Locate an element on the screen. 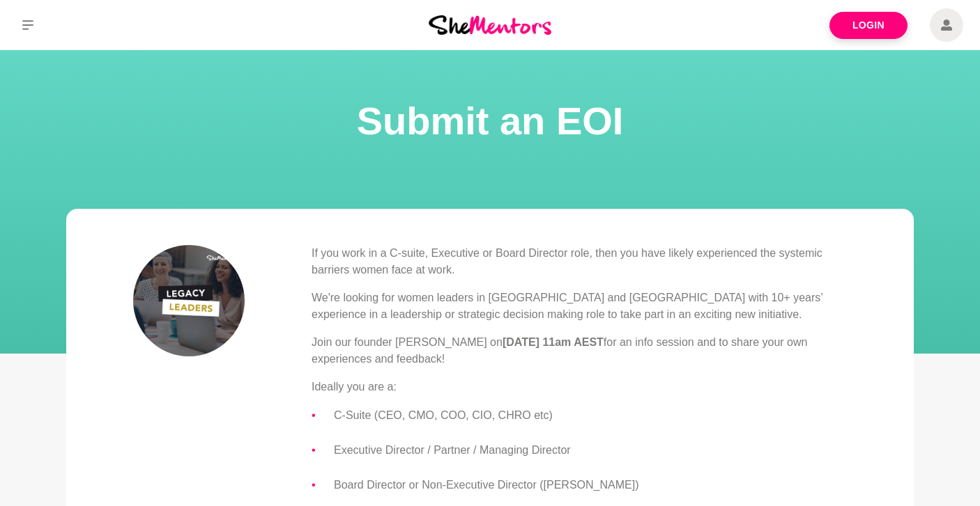 The image size is (980, 506). li: Executive Director / Partner / Managing Director is located at coordinates (591, 451).